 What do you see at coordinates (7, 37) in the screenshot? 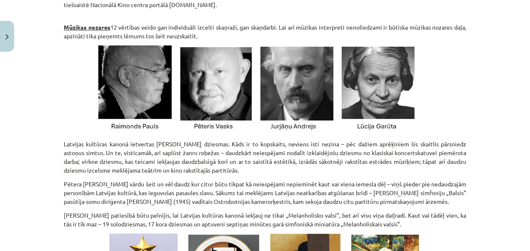
I see `img: icon-close-lesson-0947bae3869378f0d4975bcd49f059093ad1ed9edebbc8119c70593378902aed.svg` at bounding box center [7, 37].